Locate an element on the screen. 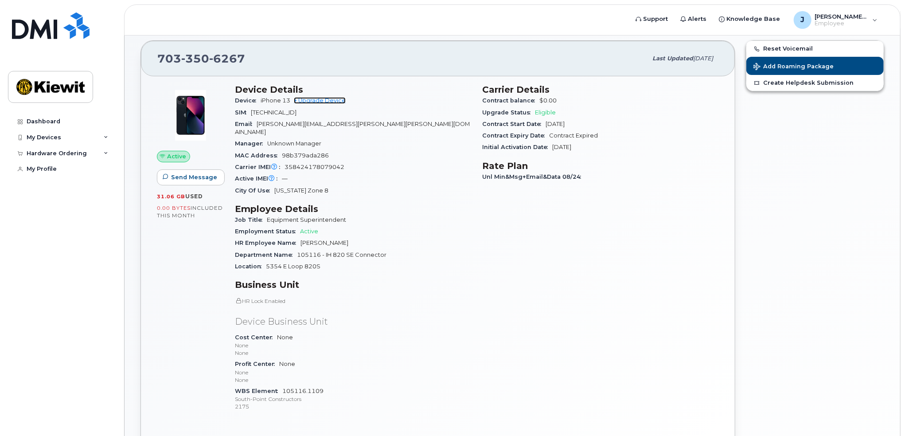 The width and height of the screenshot is (905, 436). a: Support is located at coordinates (652, 19).